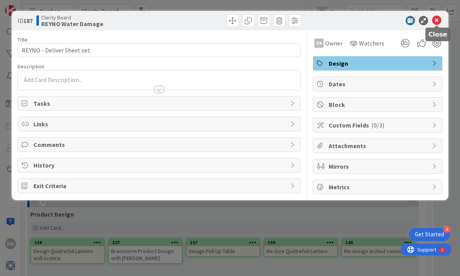  I want to click on span: Comments, so click(160, 144).